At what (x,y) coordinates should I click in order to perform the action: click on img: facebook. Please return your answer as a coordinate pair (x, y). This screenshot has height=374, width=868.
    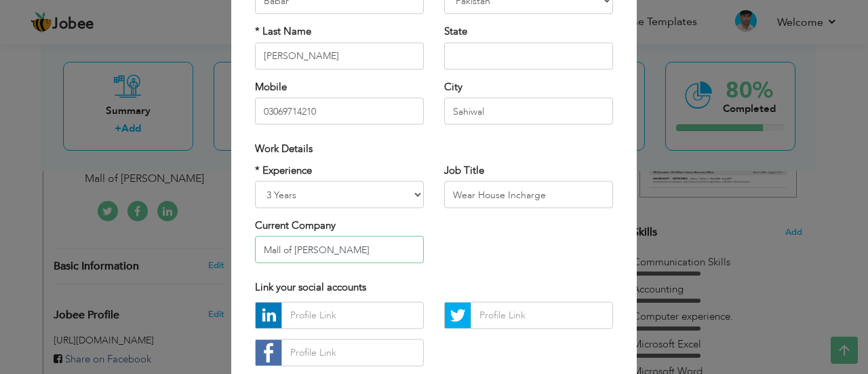
    Looking at the image, I should click on (268, 353).